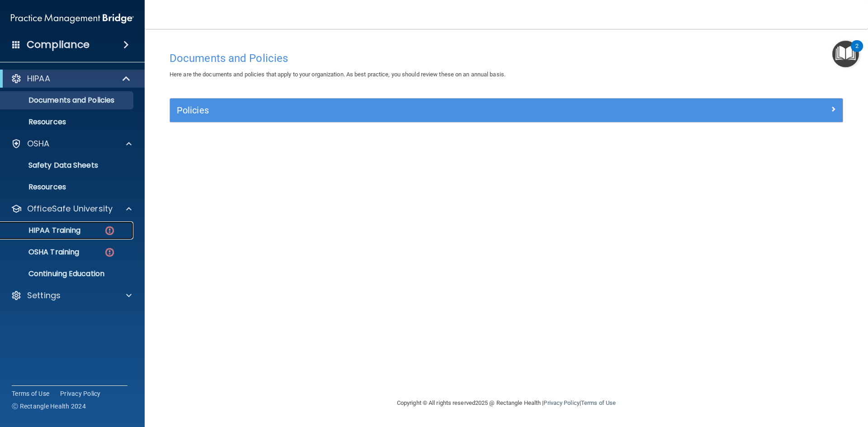 Image resolution: width=868 pixels, height=427 pixels. I want to click on p: OSHA, so click(39, 144).